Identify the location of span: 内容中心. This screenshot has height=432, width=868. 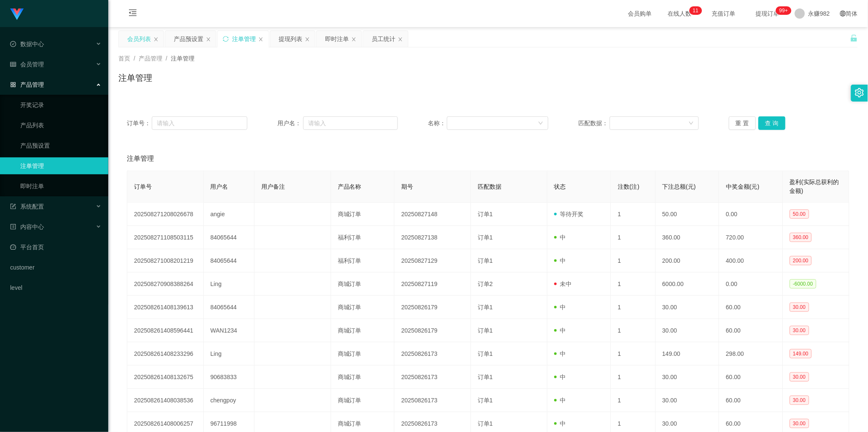
(27, 227).